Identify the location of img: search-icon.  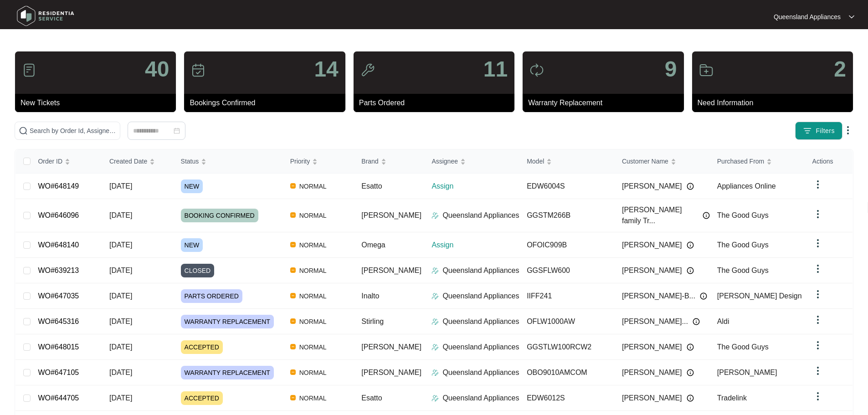
(24, 131).